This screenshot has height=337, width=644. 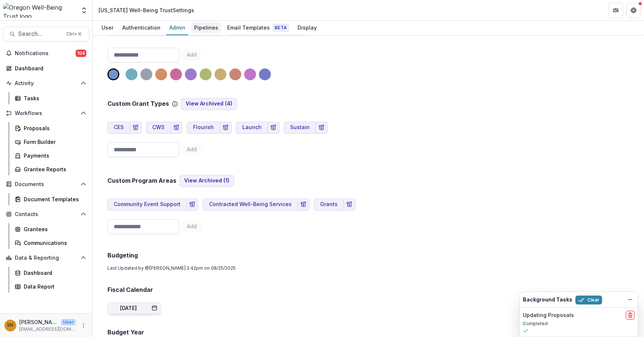 What do you see at coordinates (203, 128) in the screenshot?
I see `button: Flourish` at bounding box center [203, 128].